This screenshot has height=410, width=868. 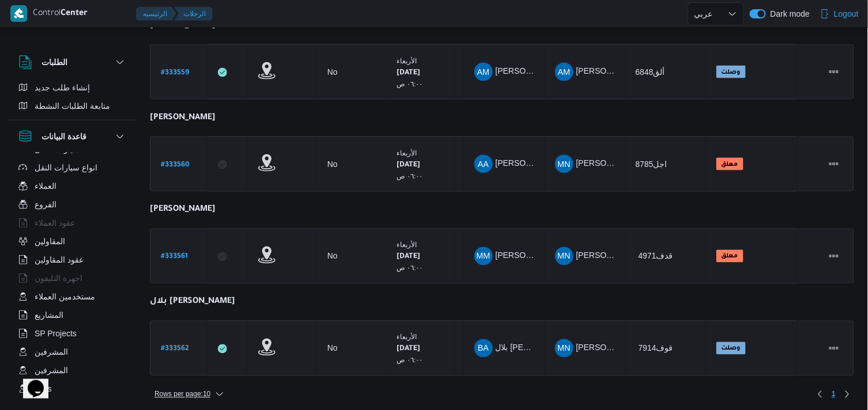 I want to click on button: Previous page, so click(x=820, y=395).